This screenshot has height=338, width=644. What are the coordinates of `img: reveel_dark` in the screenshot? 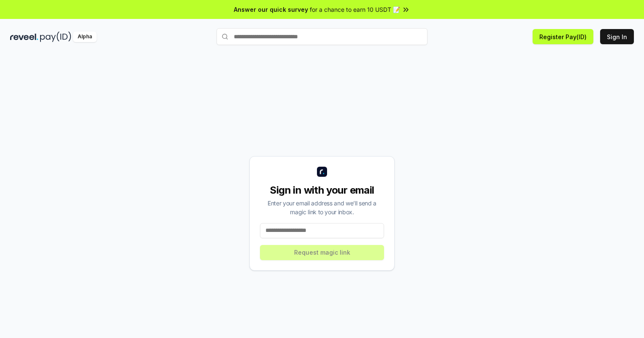 It's located at (24, 37).